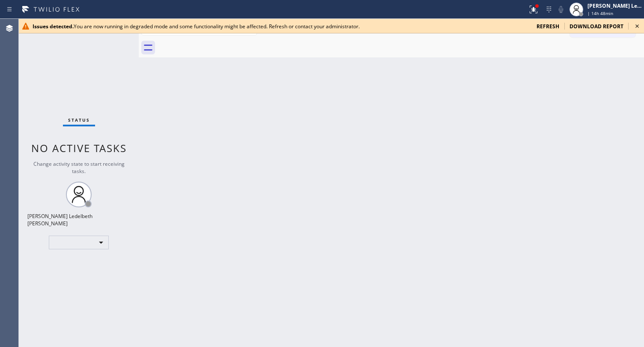  What do you see at coordinates (600, 14) in the screenshot?
I see `span: | 14h 48min` at bounding box center [600, 14].